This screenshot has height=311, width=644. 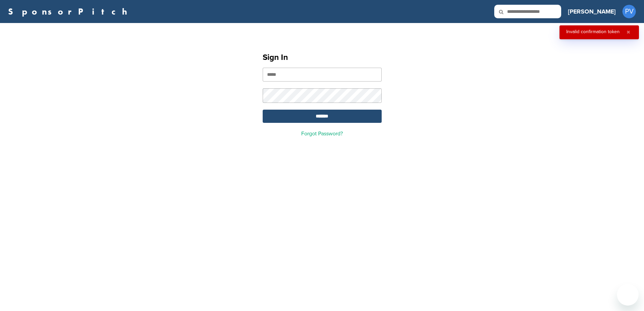 What do you see at coordinates (628, 32) in the screenshot?
I see `button: Close` at bounding box center [628, 32].